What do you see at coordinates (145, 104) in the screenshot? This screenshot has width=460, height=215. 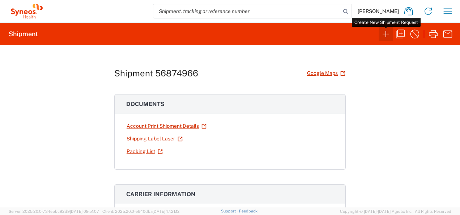 I see `span: Documents` at bounding box center [145, 104].